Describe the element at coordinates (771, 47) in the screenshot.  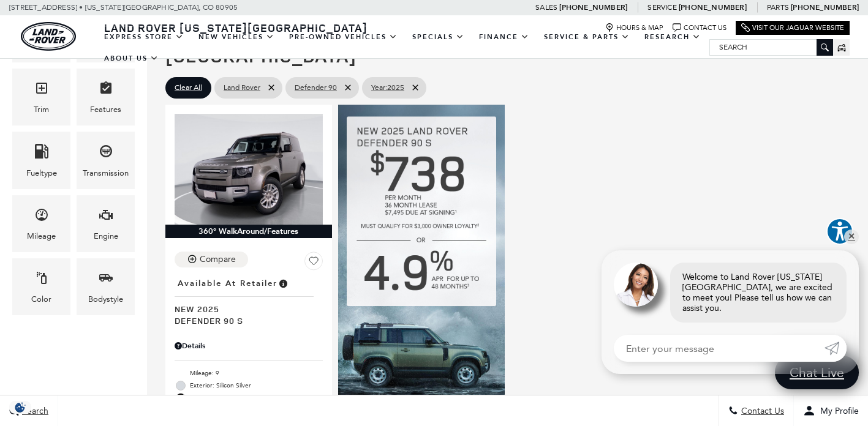
I see `input: Search` at that location.